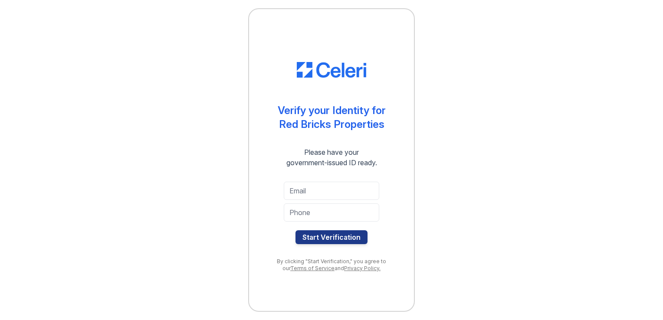 This screenshot has width=663, height=320. What do you see at coordinates (331, 265) in the screenshot?
I see `div: By clicking "Start Verification," you agree to our and` at bounding box center [331, 265].